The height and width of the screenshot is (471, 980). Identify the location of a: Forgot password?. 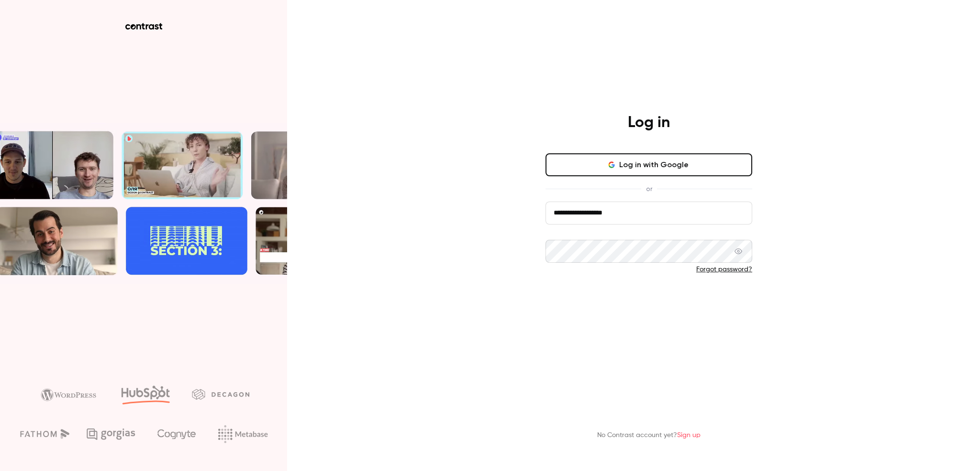
(724, 269).